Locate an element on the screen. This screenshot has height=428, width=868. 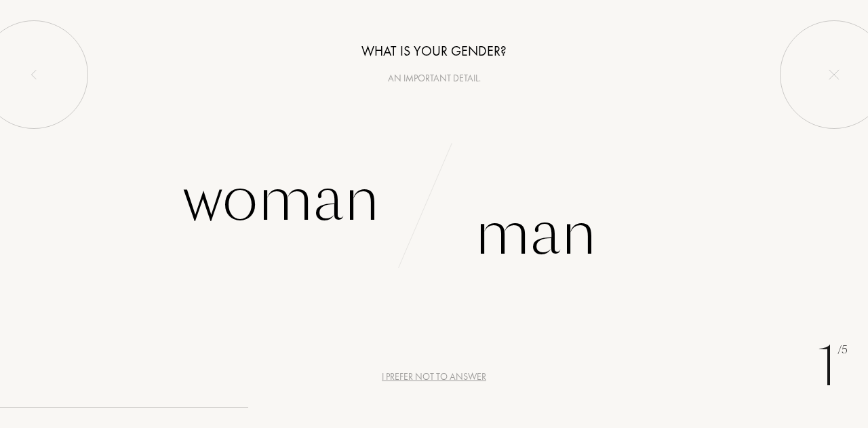
font: What is your gender? is located at coordinates (434, 51).